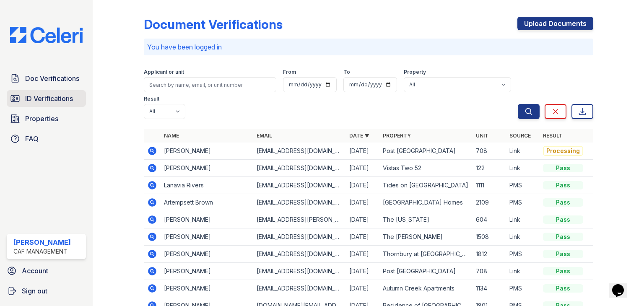 The width and height of the screenshot is (644, 306). Describe the element at coordinates (425, 168) in the screenshot. I see `td: Vistas Two 52` at that location.